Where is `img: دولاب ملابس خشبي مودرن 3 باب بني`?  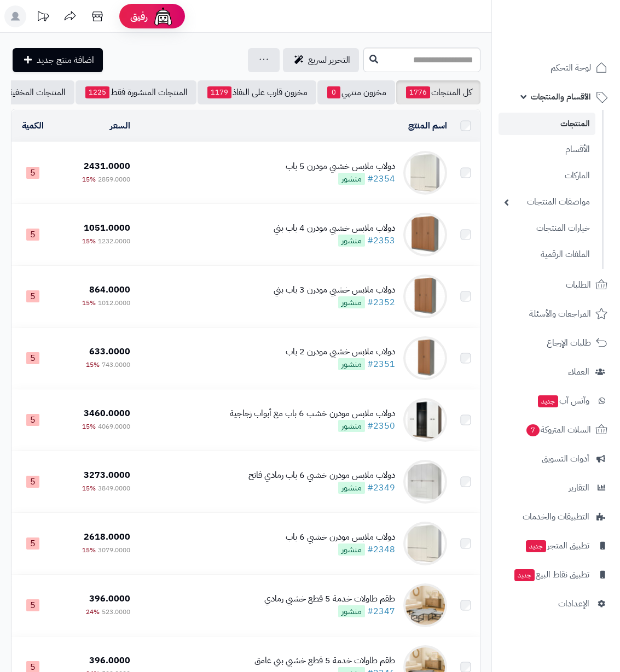 img: دولاب ملابس خشبي مودرن 3 باب بني is located at coordinates (425, 296).